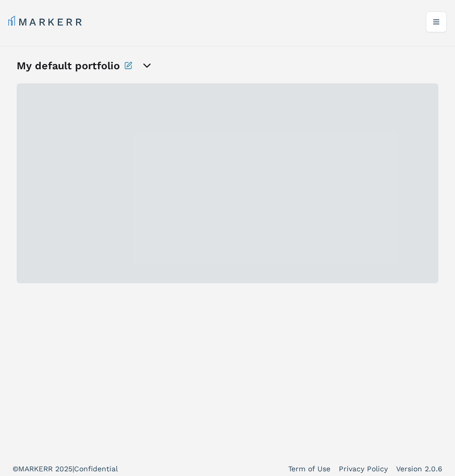  I want to click on a: Privacy Policy, so click(363, 469).